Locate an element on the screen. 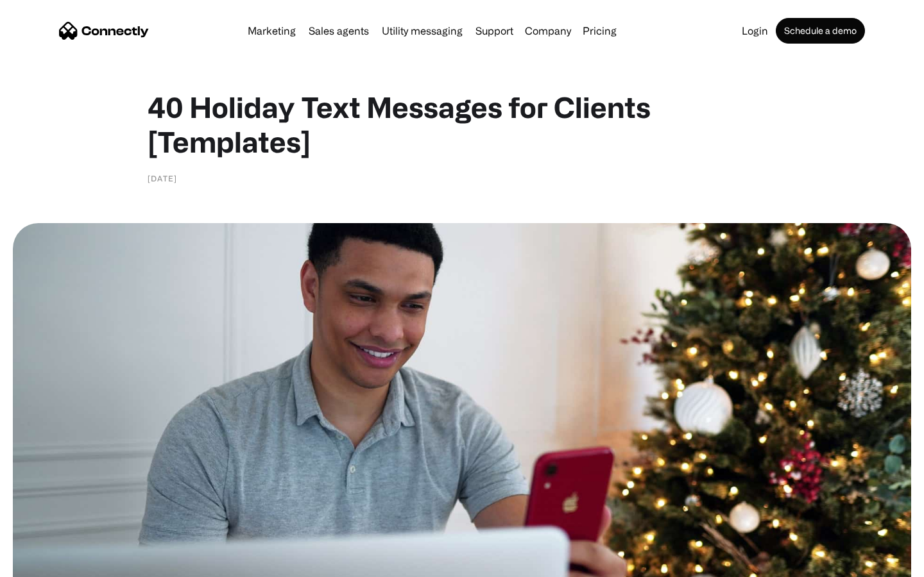 This screenshot has width=924, height=577. a: Pricing is located at coordinates (599, 31).